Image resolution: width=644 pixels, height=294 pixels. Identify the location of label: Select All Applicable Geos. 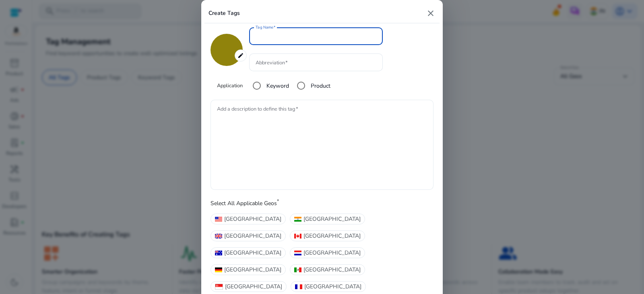
(245, 204).